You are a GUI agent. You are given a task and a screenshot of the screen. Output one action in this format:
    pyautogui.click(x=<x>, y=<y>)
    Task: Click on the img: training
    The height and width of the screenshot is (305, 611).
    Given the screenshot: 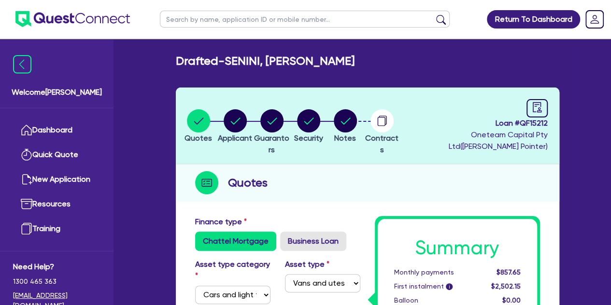 What is the action you would take?
    pyautogui.click(x=27, y=228)
    